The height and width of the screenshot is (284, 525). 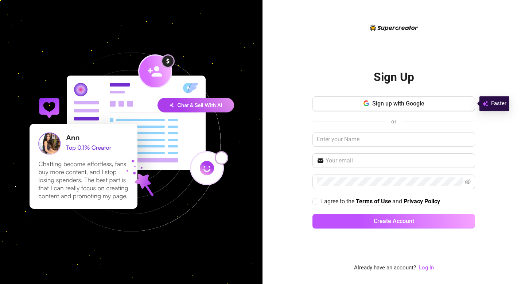 I want to click on span: eye-invisible, so click(x=468, y=182).